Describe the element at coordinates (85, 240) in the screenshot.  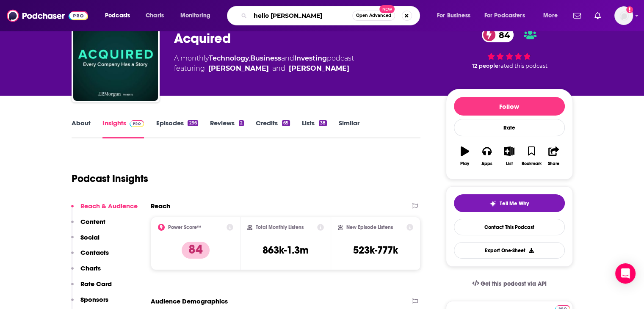
I see `button: Social` at that location.